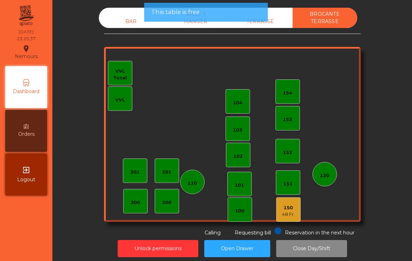  I want to click on span: Requesting bill, so click(253, 232).